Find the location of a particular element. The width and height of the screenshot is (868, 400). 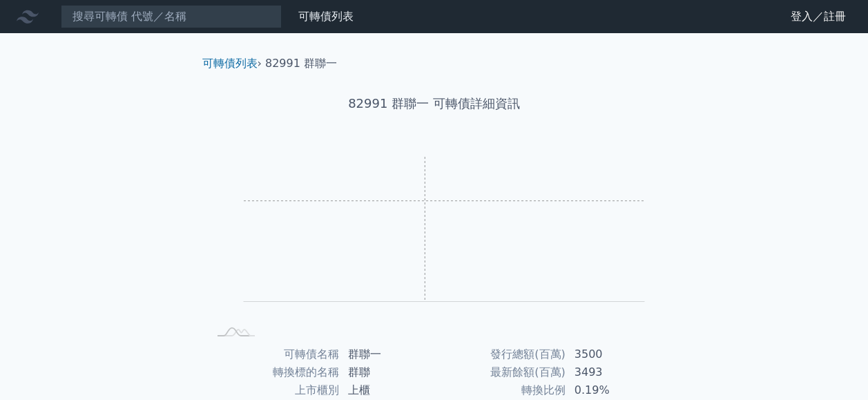

td: 發行總額(百萬) is located at coordinates (500, 355).